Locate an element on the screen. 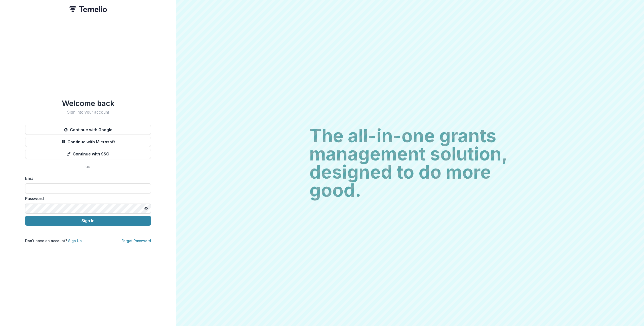 This screenshot has height=326, width=644. img: Temelio is located at coordinates (88, 9).